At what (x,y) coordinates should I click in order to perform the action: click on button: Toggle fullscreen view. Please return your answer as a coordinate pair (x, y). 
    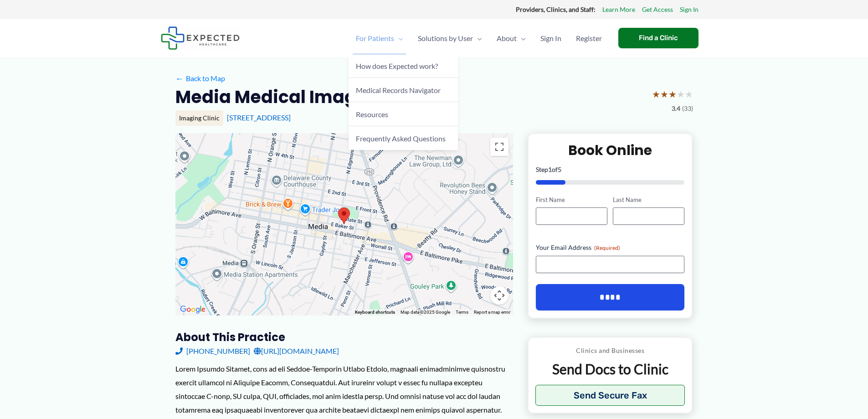
    Looking at the image, I should click on (500, 147).